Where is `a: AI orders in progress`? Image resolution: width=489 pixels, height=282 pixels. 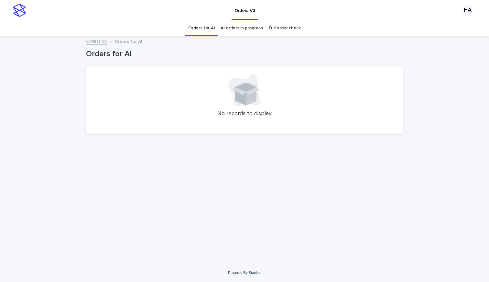
a: AI orders in progress is located at coordinates (241, 28).